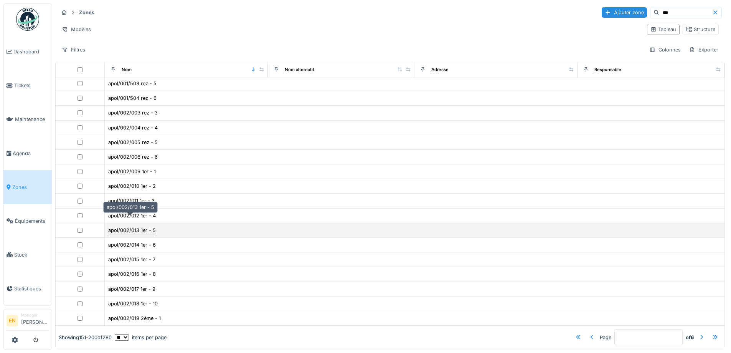 Image resolution: width=731 pixels, height=353 pixels. Describe the element at coordinates (140, 337) in the screenshot. I see `div: items per page` at that location.